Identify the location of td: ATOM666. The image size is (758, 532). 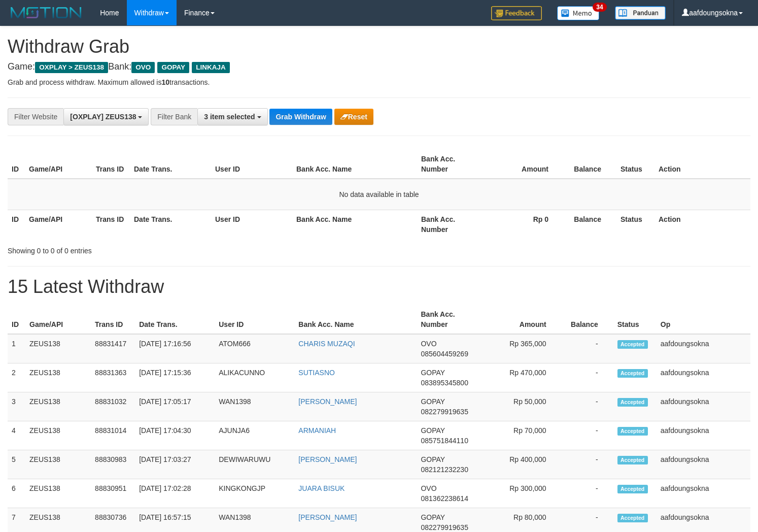
(254, 349).